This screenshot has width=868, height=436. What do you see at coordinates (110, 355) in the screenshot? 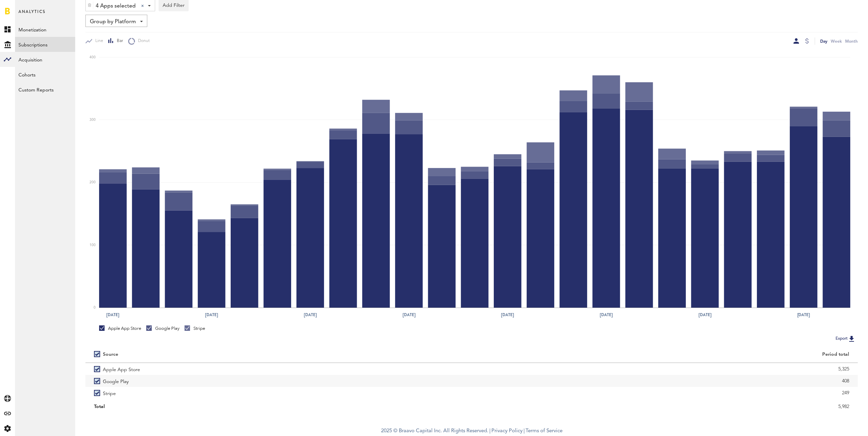
I see `div: Source` at bounding box center [110, 355].